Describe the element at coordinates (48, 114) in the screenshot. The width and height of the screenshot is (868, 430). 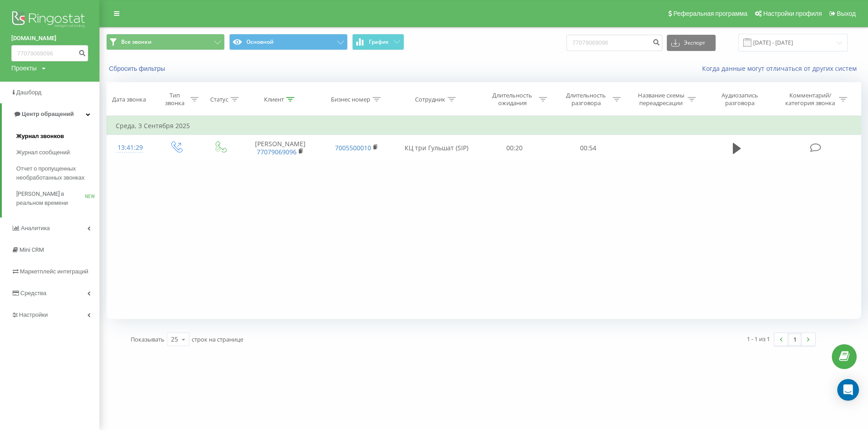
I see `span: Центр обращений` at that location.